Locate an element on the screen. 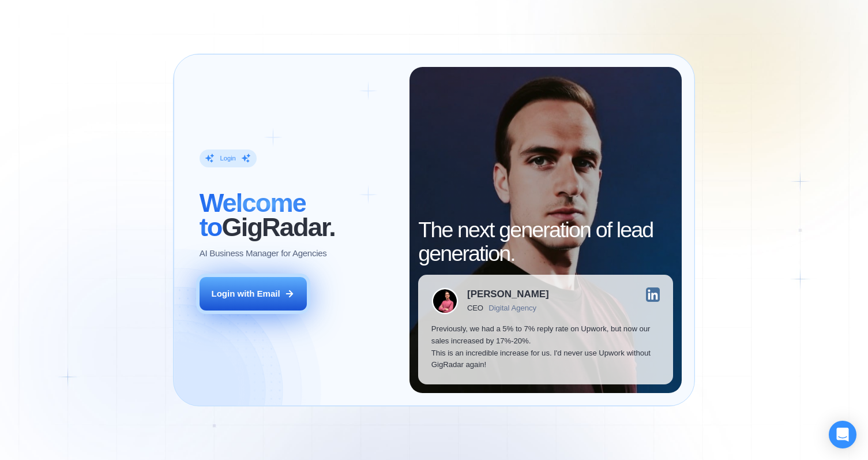  h2: The next generation of lead generation. is located at coordinates (546, 241).